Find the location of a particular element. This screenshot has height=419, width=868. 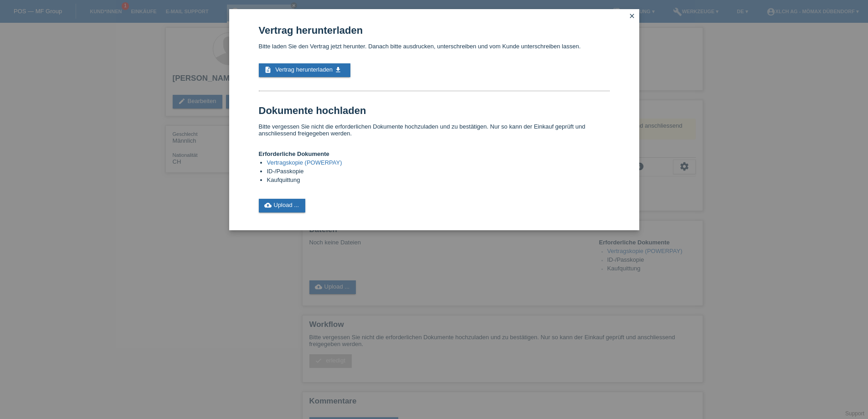

i: description is located at coordinates (268, 70).